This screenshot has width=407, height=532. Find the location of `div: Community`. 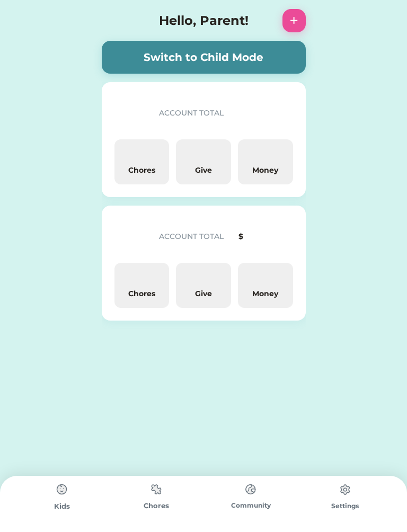

div: Community is located at coordinates (251, 505).